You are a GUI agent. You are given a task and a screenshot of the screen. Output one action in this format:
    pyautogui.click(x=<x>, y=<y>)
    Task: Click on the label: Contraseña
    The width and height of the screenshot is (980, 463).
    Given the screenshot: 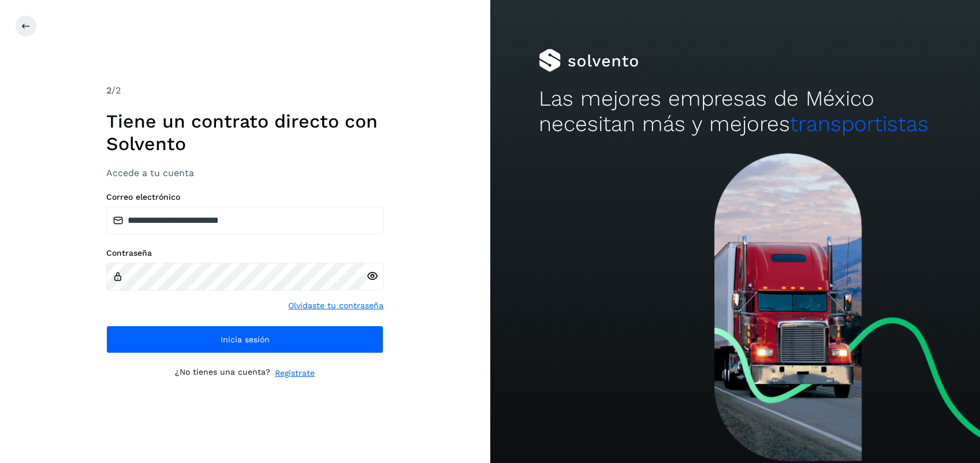 What is the action you would take?
    pyautogui.click(x=245, y=253)
    